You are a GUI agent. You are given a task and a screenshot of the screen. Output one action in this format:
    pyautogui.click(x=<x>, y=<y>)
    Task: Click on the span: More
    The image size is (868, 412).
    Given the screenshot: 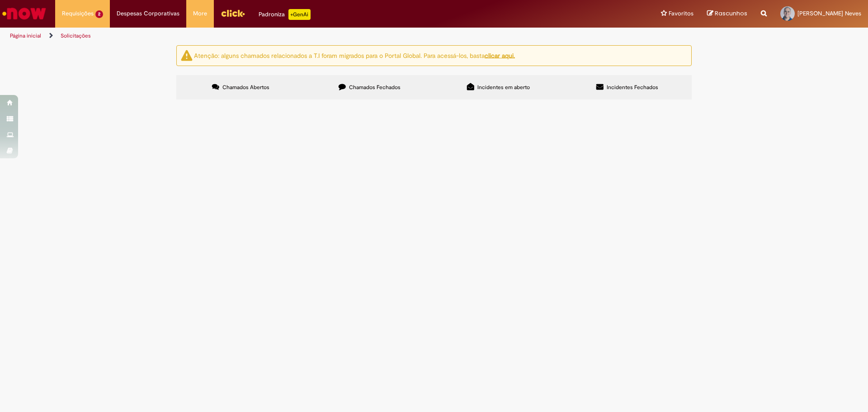 What is the action you would take?
    pyautogui.click(x=200, y=14)
    